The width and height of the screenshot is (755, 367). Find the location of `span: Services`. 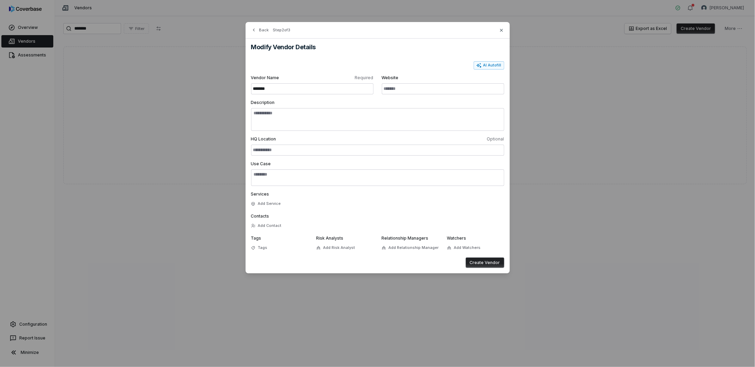

span: Services is located at coordinates (260, 194).